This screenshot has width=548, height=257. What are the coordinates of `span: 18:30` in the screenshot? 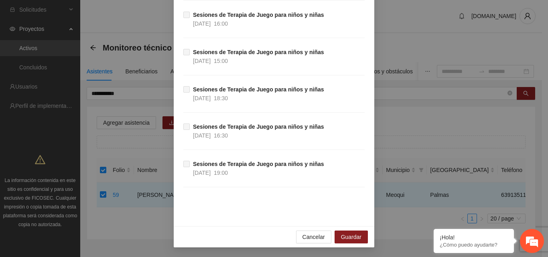 It's located at (221, 98).